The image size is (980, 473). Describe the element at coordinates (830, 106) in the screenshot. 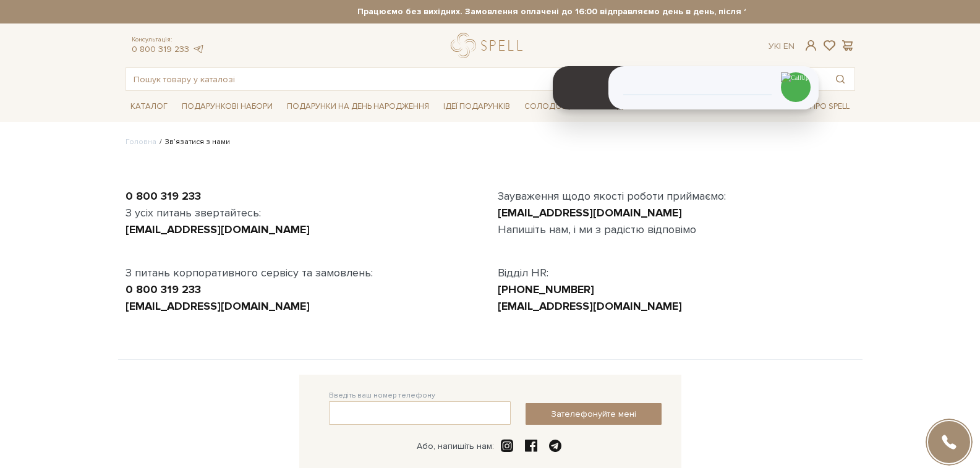

I see `span: Про Spell` at that location.